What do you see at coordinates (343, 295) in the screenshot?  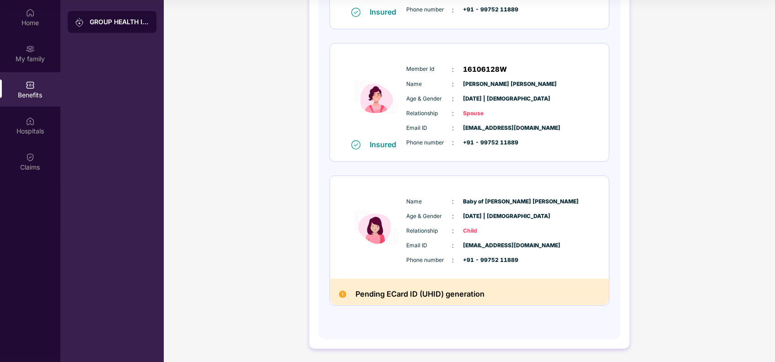 I see `img: Pending` at bounding box center [343, 295].